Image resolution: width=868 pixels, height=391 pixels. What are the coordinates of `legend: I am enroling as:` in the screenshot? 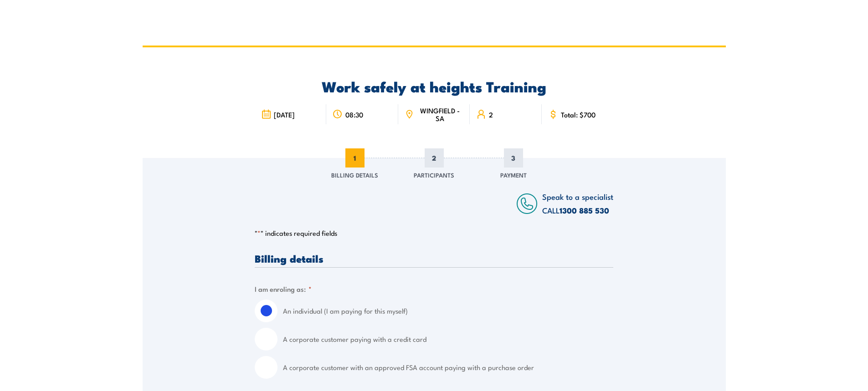 It's located at (283, 289).